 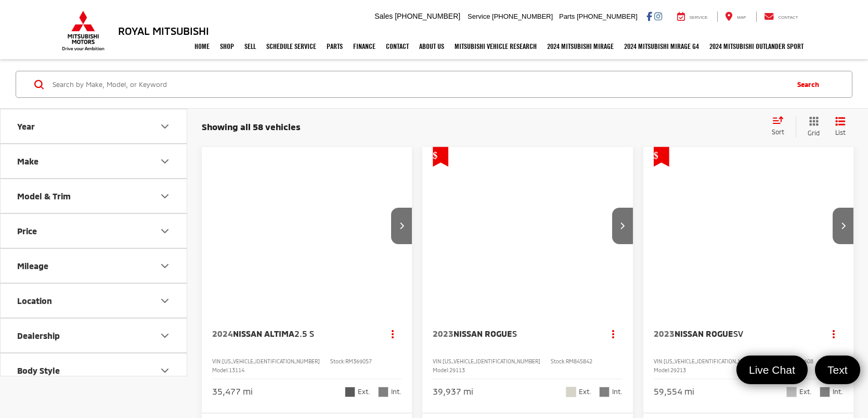 I want to click on span: Grid, so click(x=813, y=133).